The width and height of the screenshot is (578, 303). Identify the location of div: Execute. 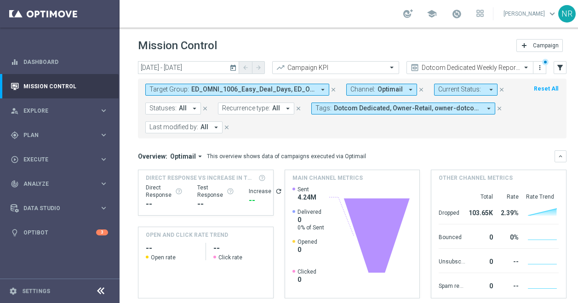
(55, 160).